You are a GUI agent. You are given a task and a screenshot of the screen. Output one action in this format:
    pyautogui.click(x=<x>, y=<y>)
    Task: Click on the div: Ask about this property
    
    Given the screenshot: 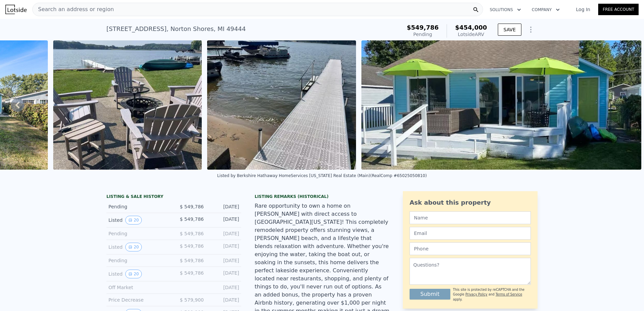 What is the action you would take?
    pyautogui.click(x=470, y=203)
    